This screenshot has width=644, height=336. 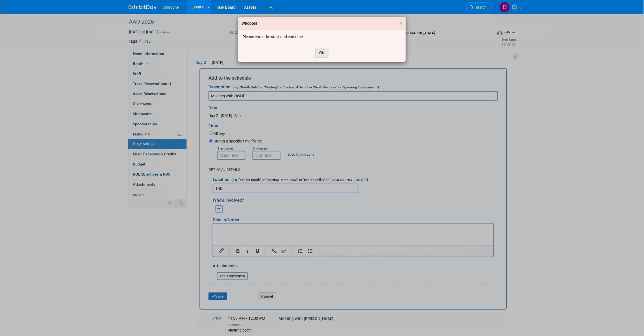 What do you see at coordinates (322, 37) in the screenshot?
I see `div: Please enter the start and end time.` at bounding box center [322, 37].